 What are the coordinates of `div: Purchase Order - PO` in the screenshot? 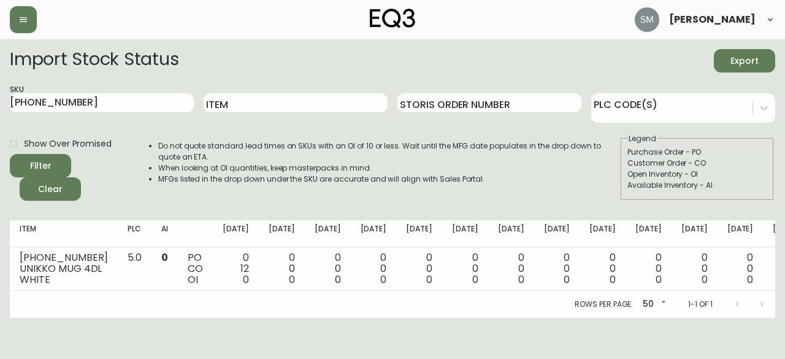 It's located at (697, 152).